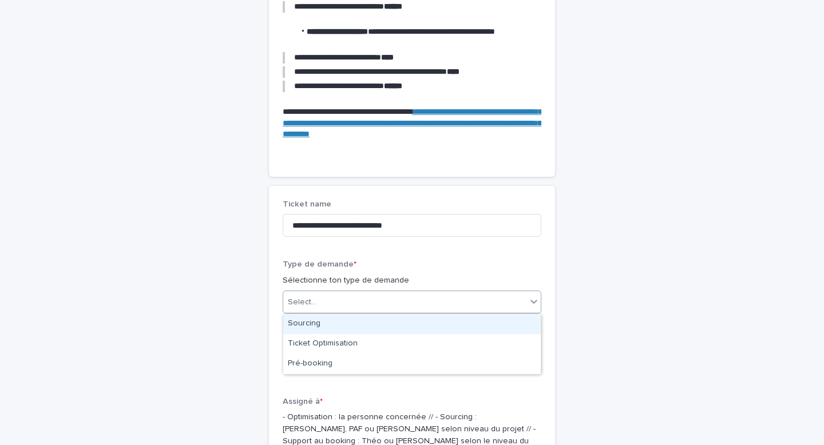  What do you see at coordinates (319, 264) in the screenshot?
I see `span: Type de demande` at bounding box center [319, 264].